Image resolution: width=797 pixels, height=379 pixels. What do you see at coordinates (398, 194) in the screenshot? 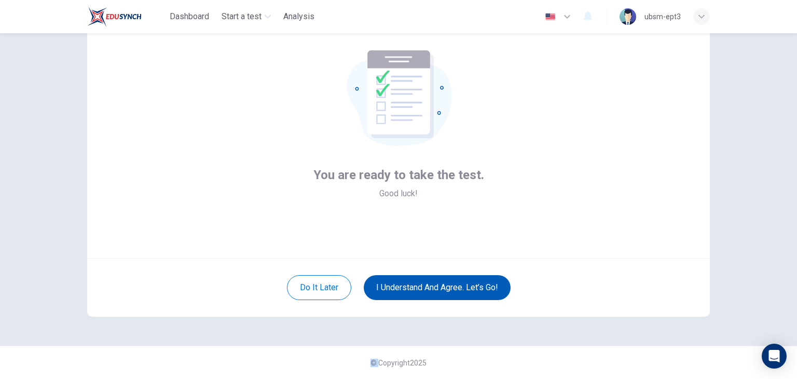
I see `span: Good luck!` at bounding box center [398, 194].